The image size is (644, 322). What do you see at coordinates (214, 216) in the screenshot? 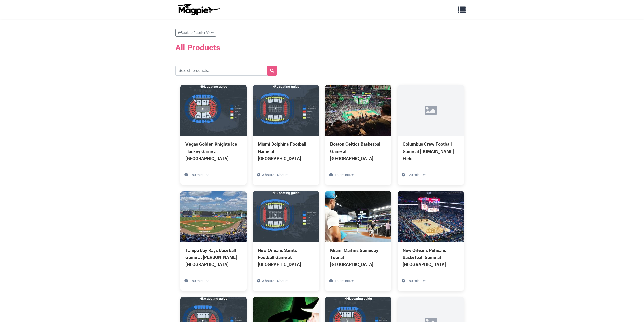
I see `img: Tampa Bay Rays Baseball Game at George M. Steinbrenner Field` at bounding box center [214, 216].